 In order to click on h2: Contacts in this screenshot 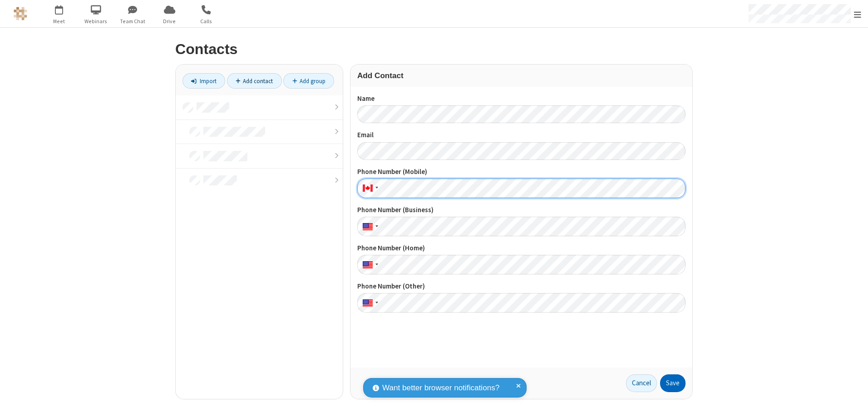, I will do `click(434, 49)`.